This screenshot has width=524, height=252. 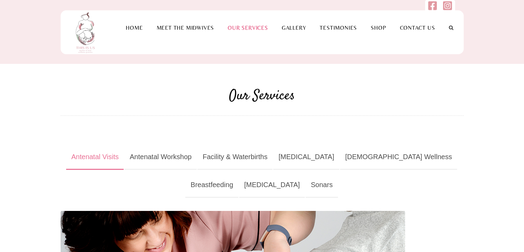 What do you see at coordinates (378, 28) in the screenshot?
I see `a: Shop` at bounding box center [378, 28].